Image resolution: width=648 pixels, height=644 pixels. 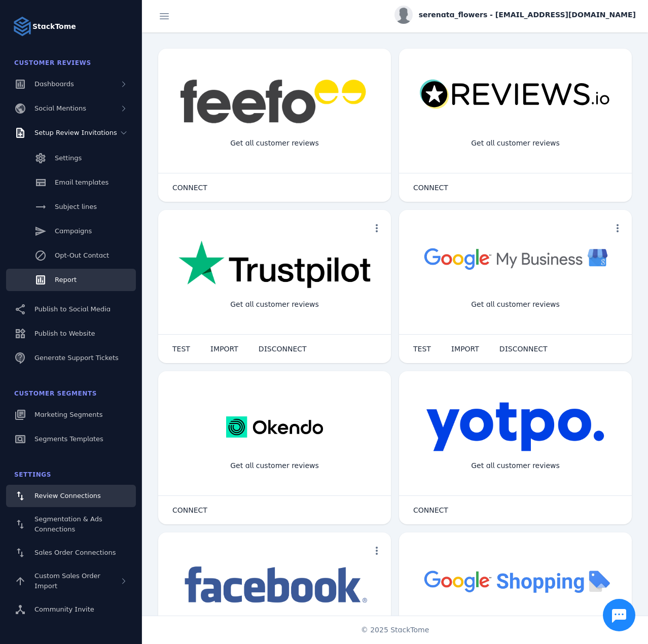 I want to click on a: Community Invite, so click(x=71, y=610).